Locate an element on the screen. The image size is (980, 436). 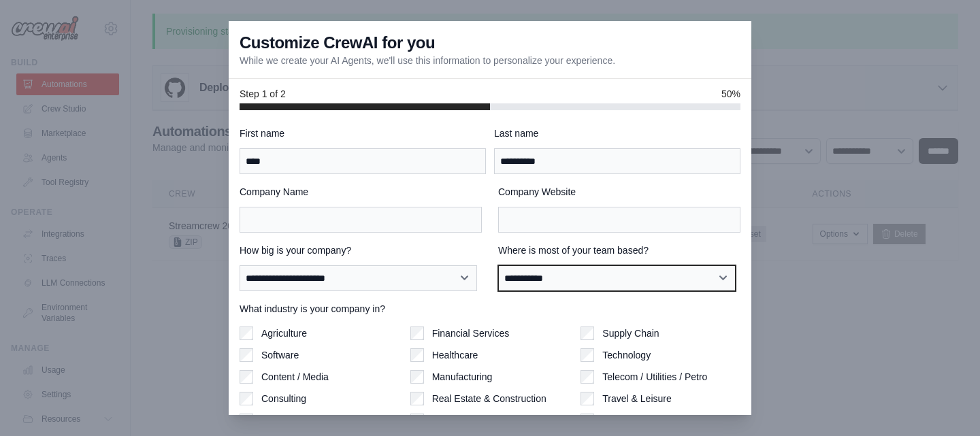
label: Software is located at coordinates (280, 355).